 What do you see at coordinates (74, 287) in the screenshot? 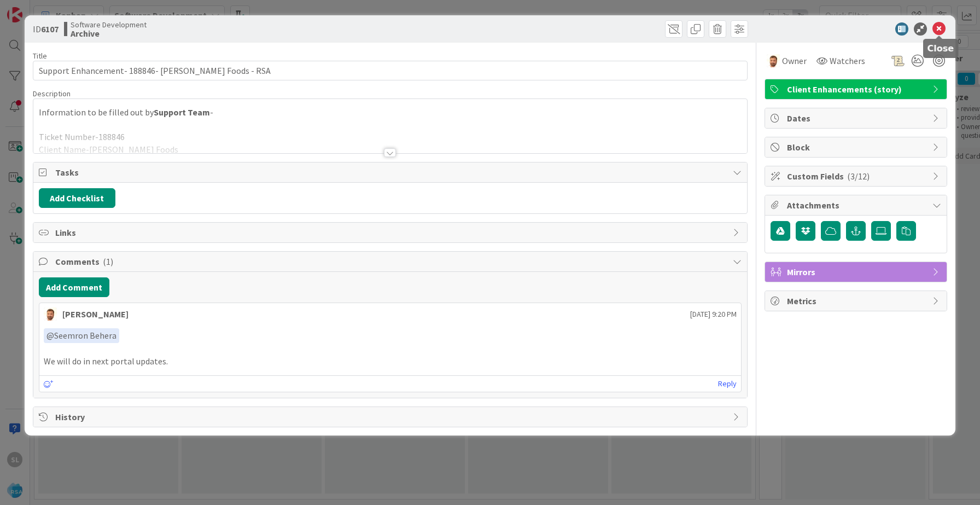
I see `button: Add Comment` at bounding box center [74, 287].